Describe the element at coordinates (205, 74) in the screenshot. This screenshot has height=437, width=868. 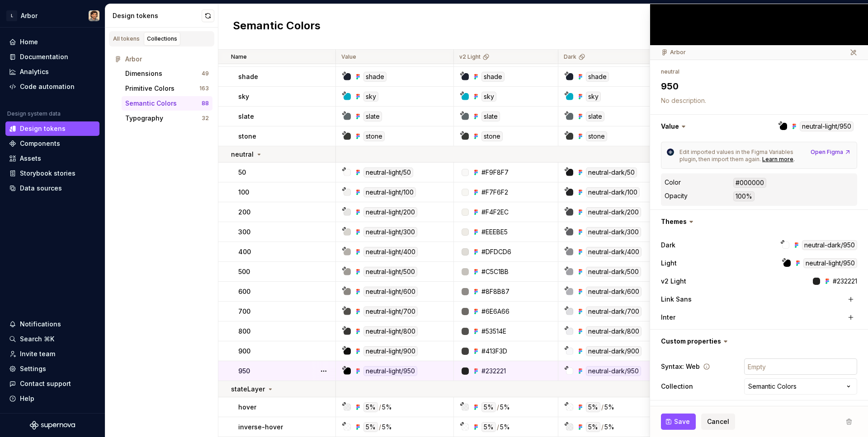
I see `div: 49` at that location.